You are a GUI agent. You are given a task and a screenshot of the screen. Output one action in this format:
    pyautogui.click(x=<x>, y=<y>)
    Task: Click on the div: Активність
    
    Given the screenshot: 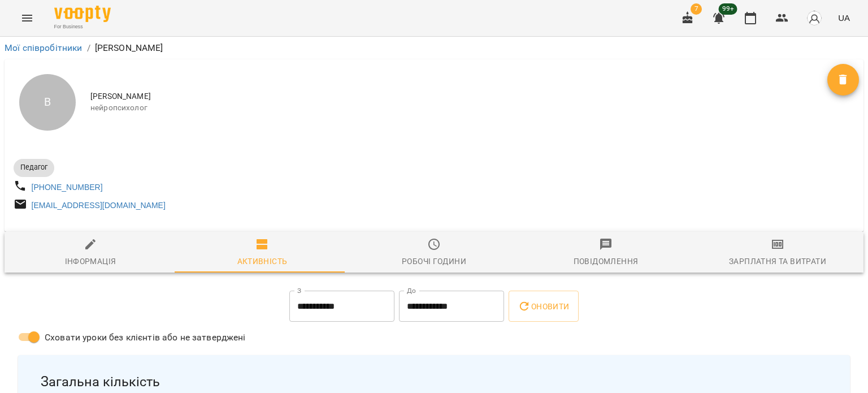 What is the action you would take?
    pyautogui.click(x=262, y=261)
    